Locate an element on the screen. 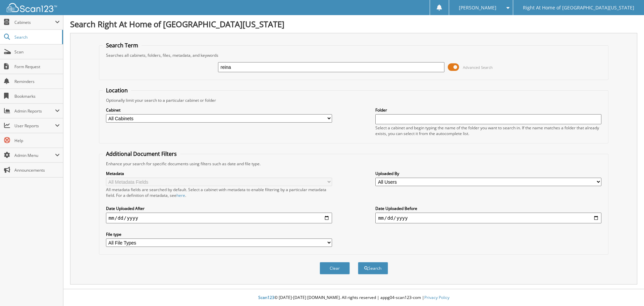 This screenshot has height=306, width=644. div: Optionally limit your search to a particular cabinet or folder is located at coordinates (354, 100).